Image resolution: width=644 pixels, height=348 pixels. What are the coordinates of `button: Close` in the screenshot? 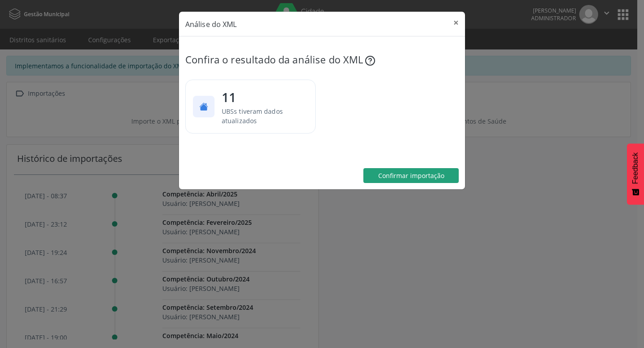 It's located at (456, 22).